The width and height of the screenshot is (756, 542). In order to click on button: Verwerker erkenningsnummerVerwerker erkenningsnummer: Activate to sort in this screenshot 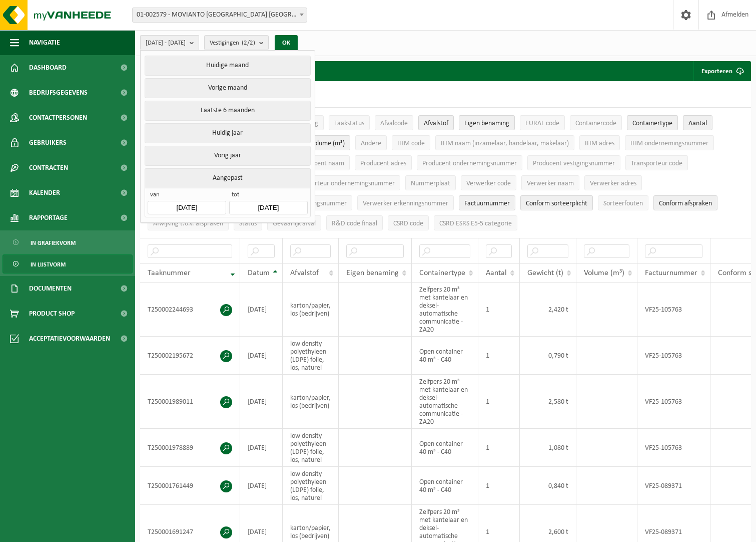, I will do `click(405, 203)`.